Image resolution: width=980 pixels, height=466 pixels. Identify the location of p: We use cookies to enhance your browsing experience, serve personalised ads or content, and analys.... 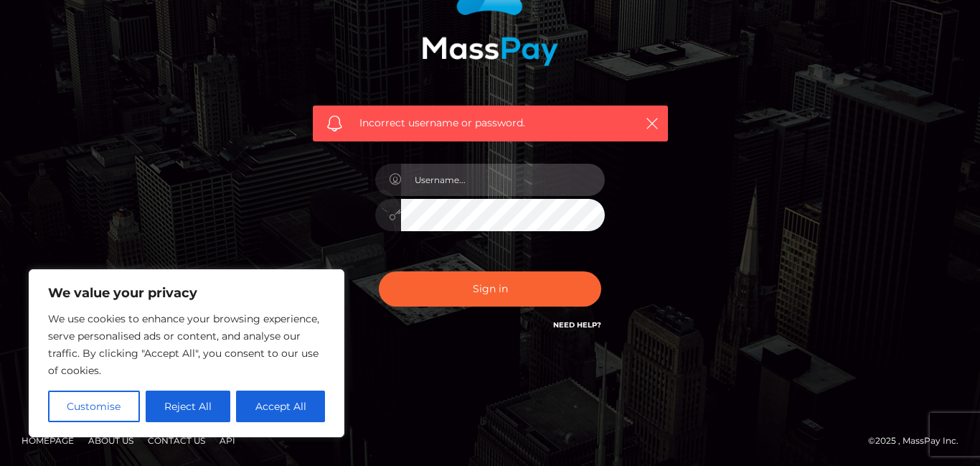
(187, 345).